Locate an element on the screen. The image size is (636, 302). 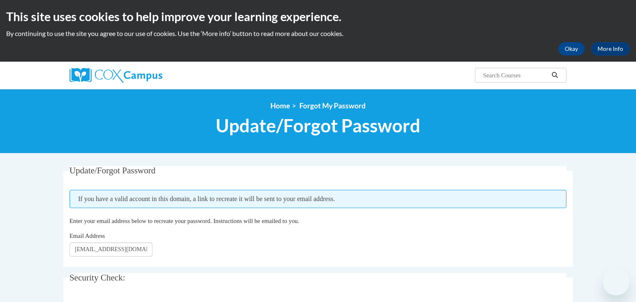
span: Email Address is located at coordinates (87, 236).